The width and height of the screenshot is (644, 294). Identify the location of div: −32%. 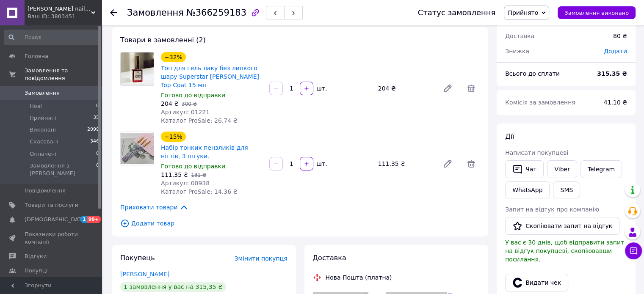
(173, 57).